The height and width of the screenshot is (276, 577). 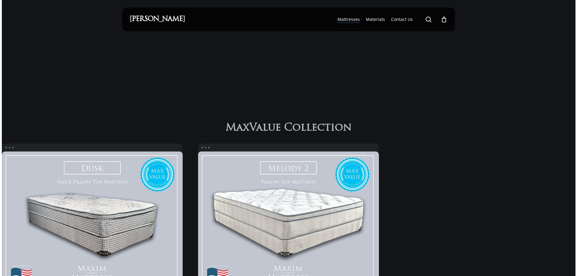 I want to click on nav: Main Menu, so click(x=391, y=19).